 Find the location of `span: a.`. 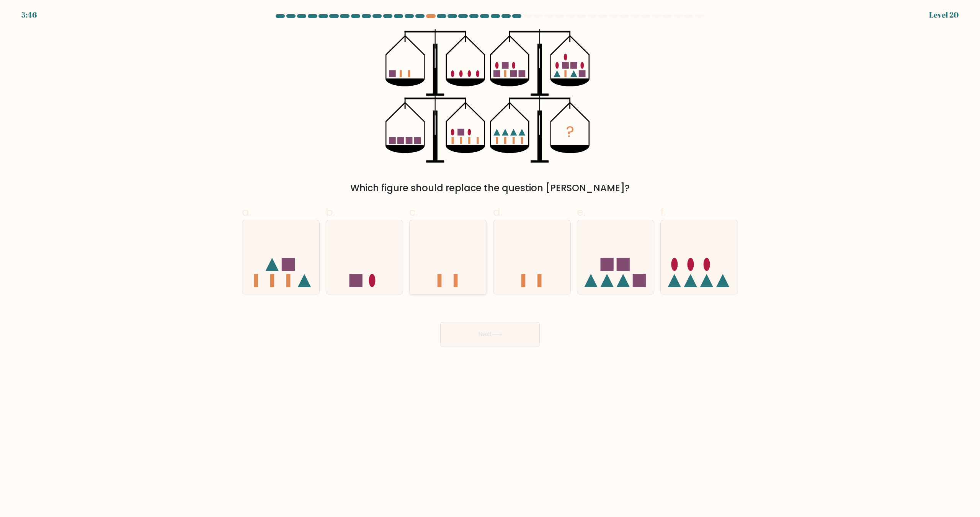

span: a. is located at coordinates (247, 212).